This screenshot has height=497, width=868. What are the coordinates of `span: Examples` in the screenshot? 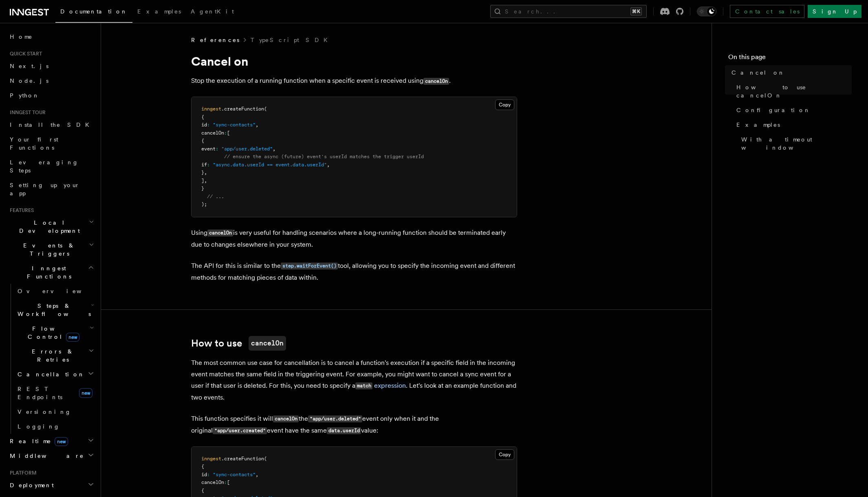 It's located at (159, 12).